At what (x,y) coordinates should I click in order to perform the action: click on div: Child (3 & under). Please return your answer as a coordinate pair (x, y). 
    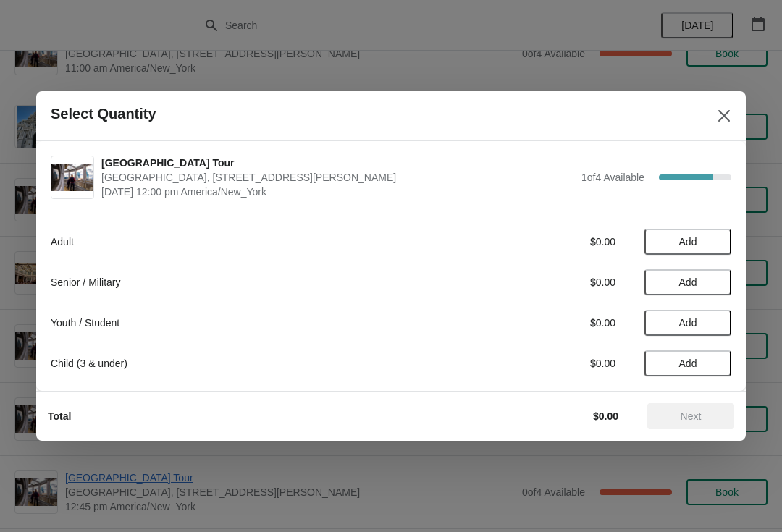
    Looking at the image, I should click on (251, 364).